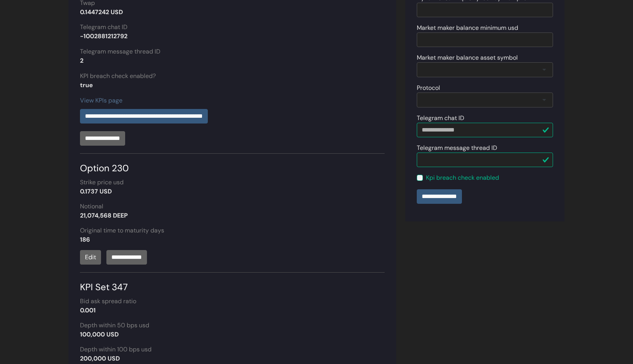 The image size is (633, 364). What do you see at coordinates (115, 350) in the screenshot?
I see `label: Depth within 100 bps usd` at bounding box center [115, 350].